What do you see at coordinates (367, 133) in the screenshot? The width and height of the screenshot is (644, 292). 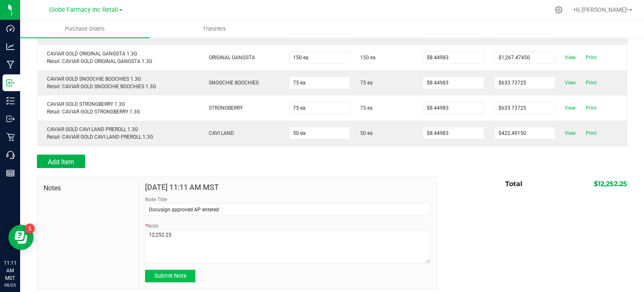 I see `span: 50 ea` at bounding box center [367, 133].